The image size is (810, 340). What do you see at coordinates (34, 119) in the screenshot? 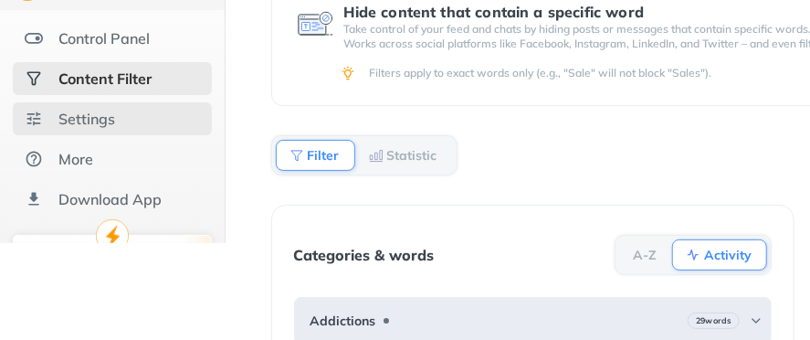
I see `img: settings.svg` at bounding box center [34, 119].